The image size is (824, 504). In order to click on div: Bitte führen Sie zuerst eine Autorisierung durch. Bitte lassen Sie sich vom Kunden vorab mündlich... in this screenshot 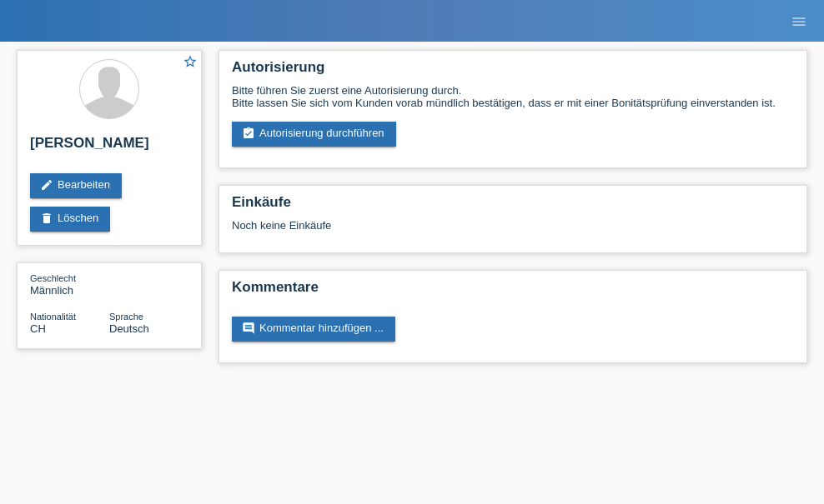, I will do `click(513, 96)`.